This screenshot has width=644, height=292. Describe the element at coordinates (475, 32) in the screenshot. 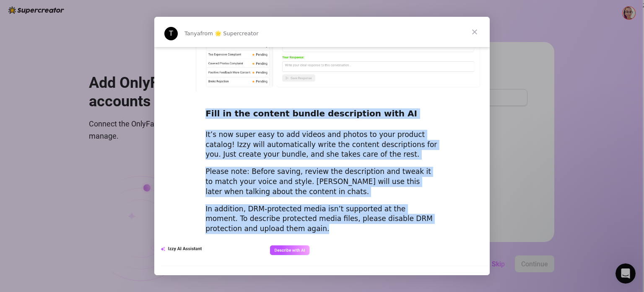

I see `span: Close` at that location.